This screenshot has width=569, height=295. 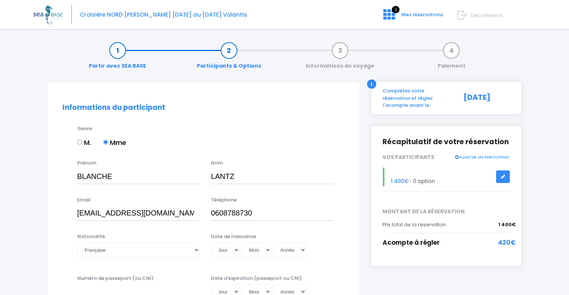 I want to click on label: Genre, so click(x=85, y=129).